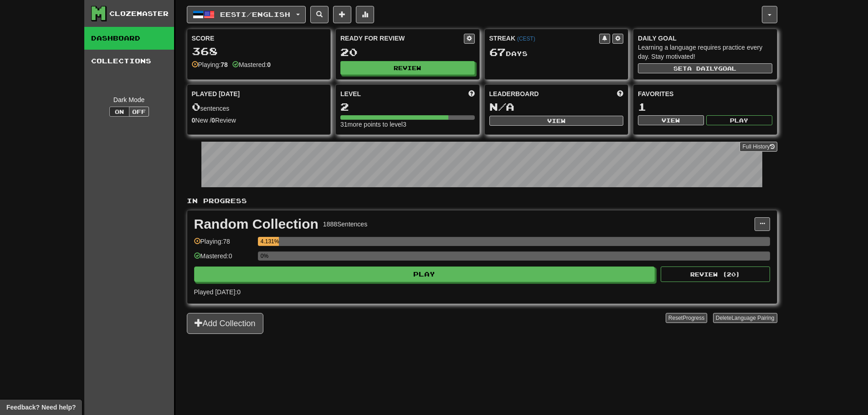  Describe the element at coordinates (716, 274) in the screenshot. I see `button: Review (20)` at that location.